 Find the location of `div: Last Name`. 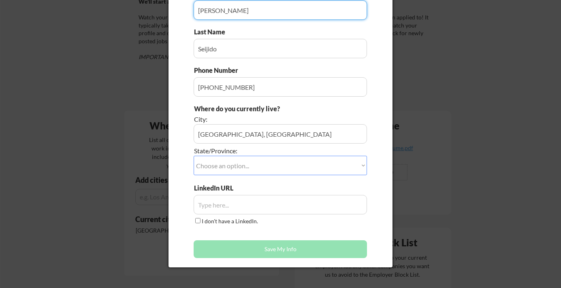

div: Last Name is located at coordinates (213, 32).